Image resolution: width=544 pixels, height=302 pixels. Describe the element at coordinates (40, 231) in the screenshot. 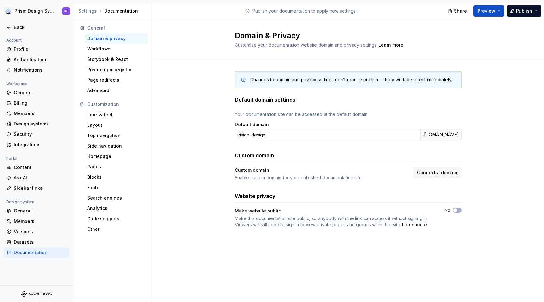

I see `div: Versions` at that location.